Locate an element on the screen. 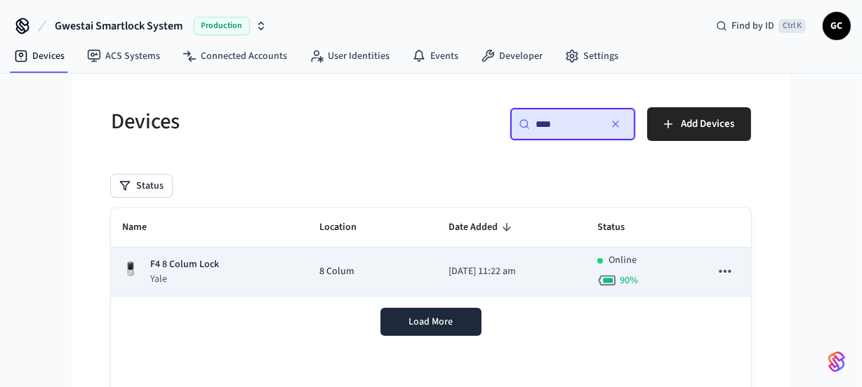 The image size is (862, 387). span: 90 % is located at coordinates (629, 281).